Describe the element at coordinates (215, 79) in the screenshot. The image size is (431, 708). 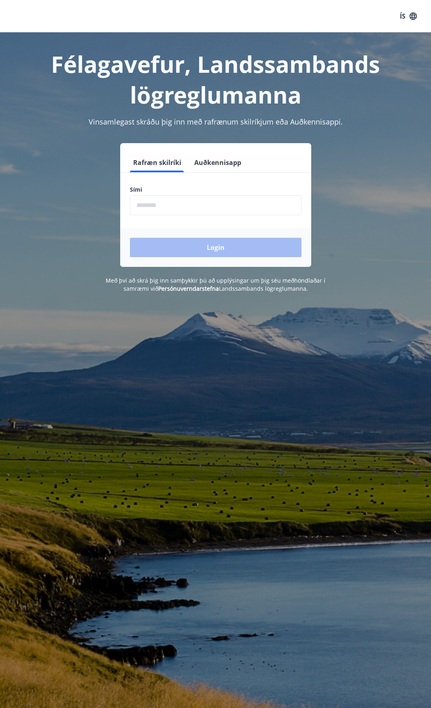
I see `h1: Félagavefur, Landssambands lögreglumanna` at that location.